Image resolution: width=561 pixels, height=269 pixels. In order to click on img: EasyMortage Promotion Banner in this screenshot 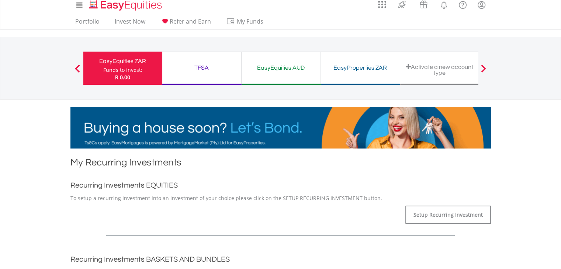, I will do `click(281, 128)`.